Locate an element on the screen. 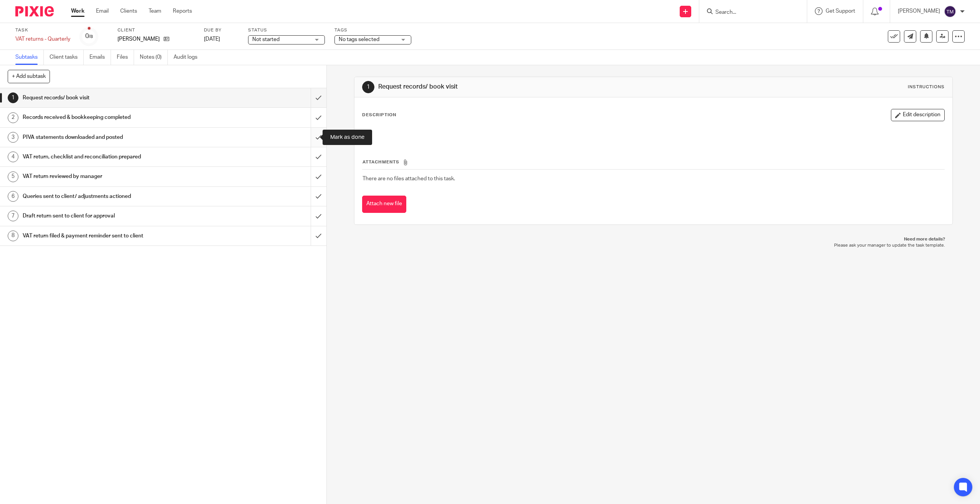 The image size is (980, 504). a: Emails is located at coordinates (101, 57).